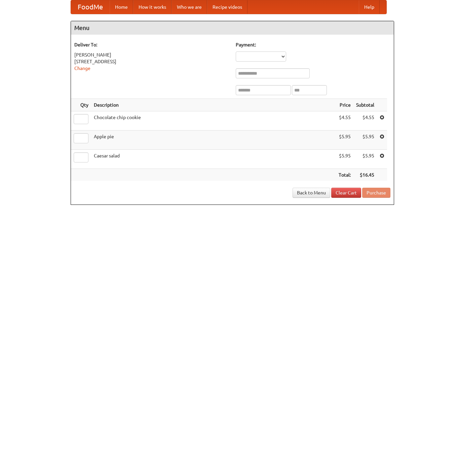 This screenshot has height=476, width=457. I want to click on th: Qty, so click(81, 105).